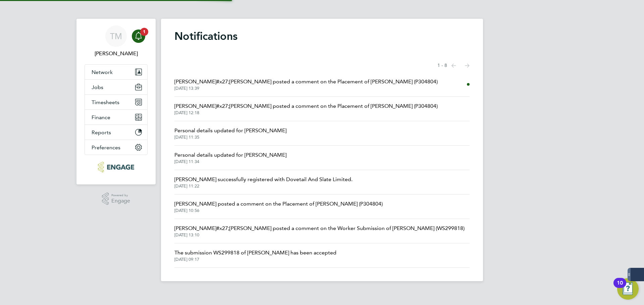  Describe the element at coordinates (138, 36) in the screenshot. I see `a: 1` at that location.